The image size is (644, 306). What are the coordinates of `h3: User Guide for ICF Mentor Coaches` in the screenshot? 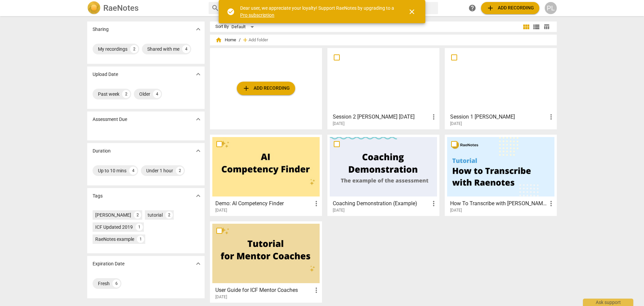 It's located at (264, 290).